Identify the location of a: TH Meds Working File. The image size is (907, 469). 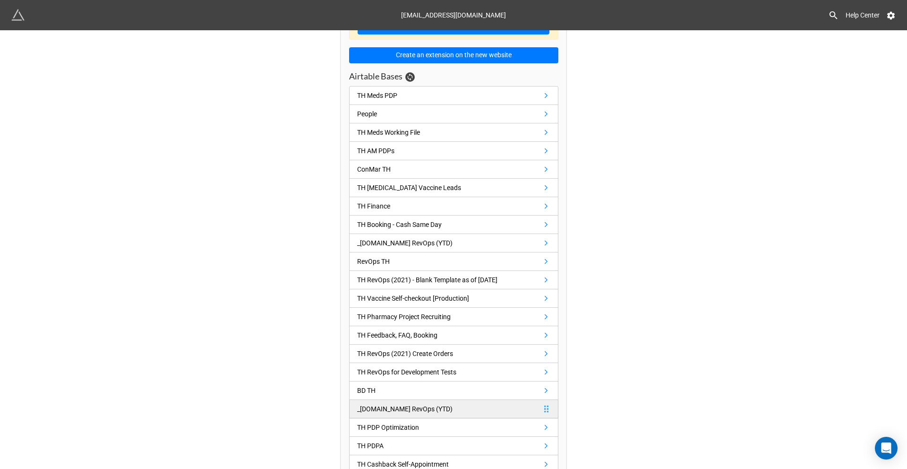
(454, 132).